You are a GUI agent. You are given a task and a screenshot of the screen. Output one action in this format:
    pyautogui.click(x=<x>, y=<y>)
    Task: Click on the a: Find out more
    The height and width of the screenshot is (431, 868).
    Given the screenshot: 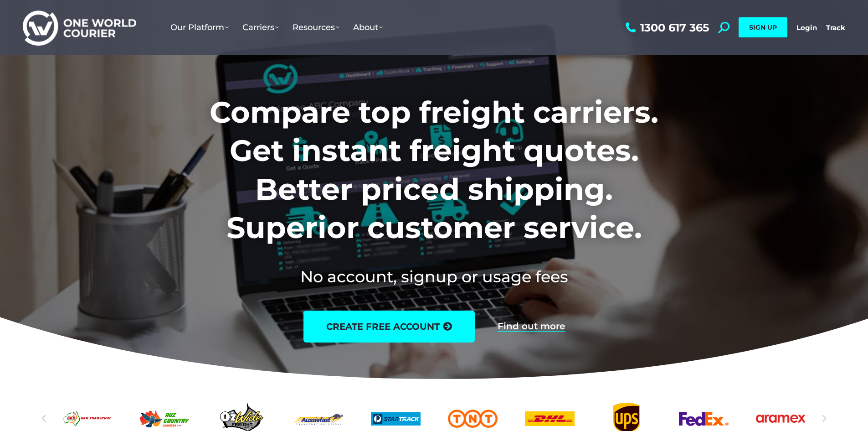 What is the action you would take?
    pyautogui.click(x=531, y=327)
    